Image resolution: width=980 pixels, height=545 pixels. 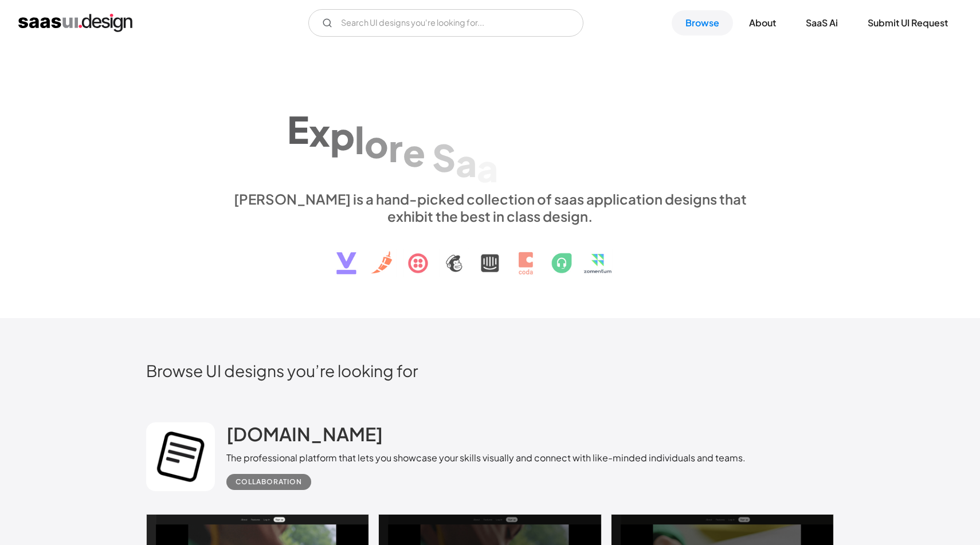 I want to click on h1: Explore SaaS UI design patterns & interactions., so click(x=490, y=135).